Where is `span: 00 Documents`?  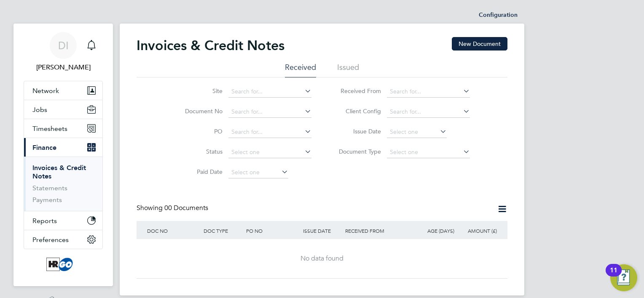 span: 00 Documents is located at coordinates (186, 208).